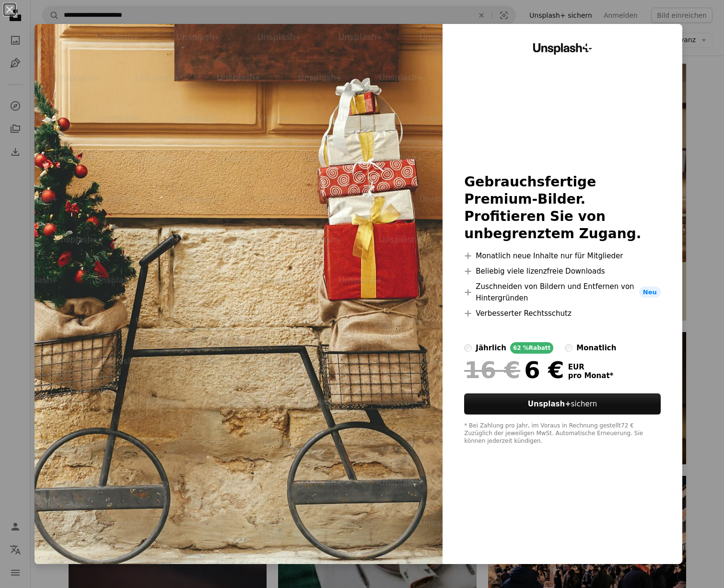 The width and height of the screenshot is (724, 588). Describe the element at coordinates (562, 256) in the screenshot. I see `li: Monatlich neue Inhalte nur für Mitglieder` at that location.